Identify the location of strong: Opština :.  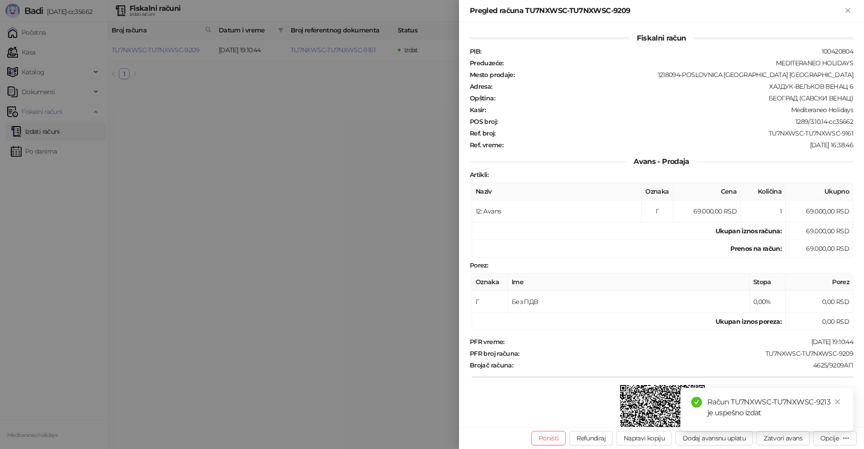
(482, 98).